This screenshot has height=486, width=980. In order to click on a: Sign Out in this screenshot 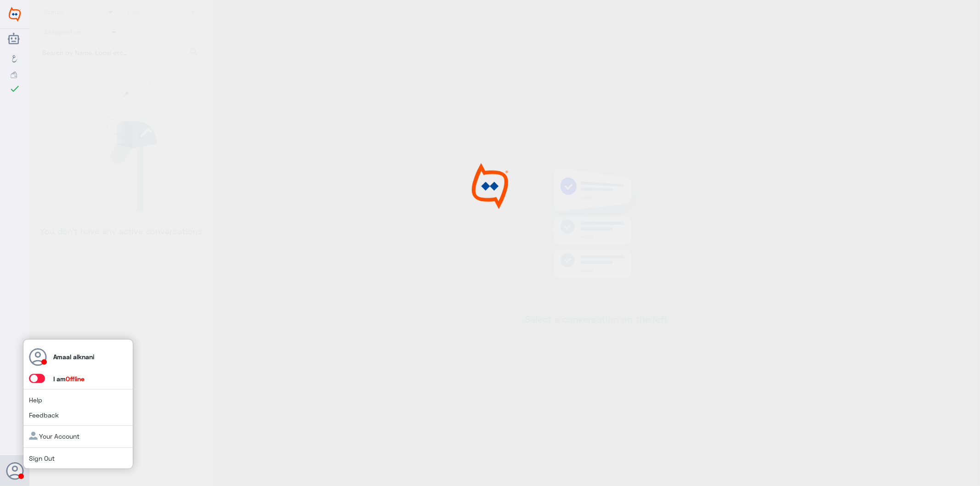, I will do `click(41, 458)`.